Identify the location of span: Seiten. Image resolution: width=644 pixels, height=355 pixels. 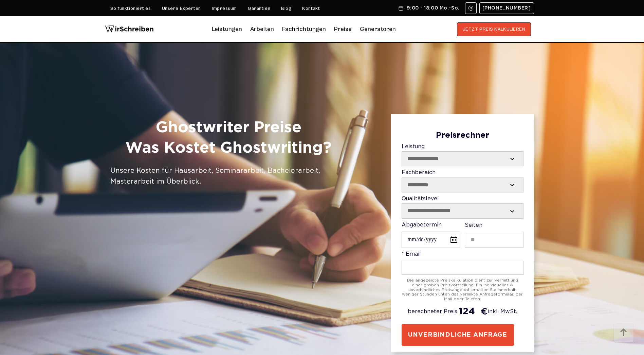
(474, 225).